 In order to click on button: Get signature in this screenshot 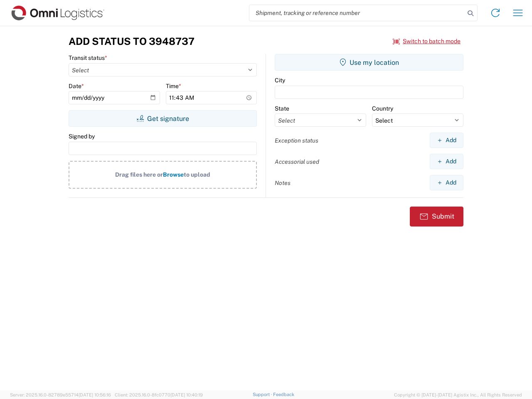, I will do `click(162, 118)`.